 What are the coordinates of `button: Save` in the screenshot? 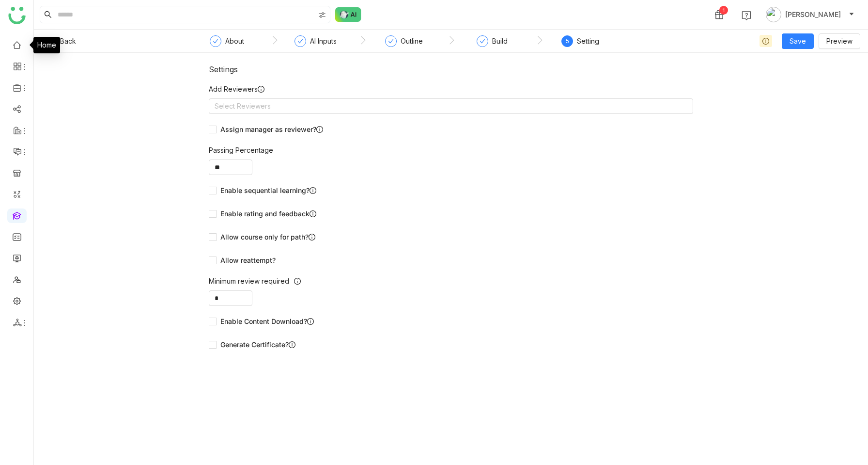 It's located at (798, 41).